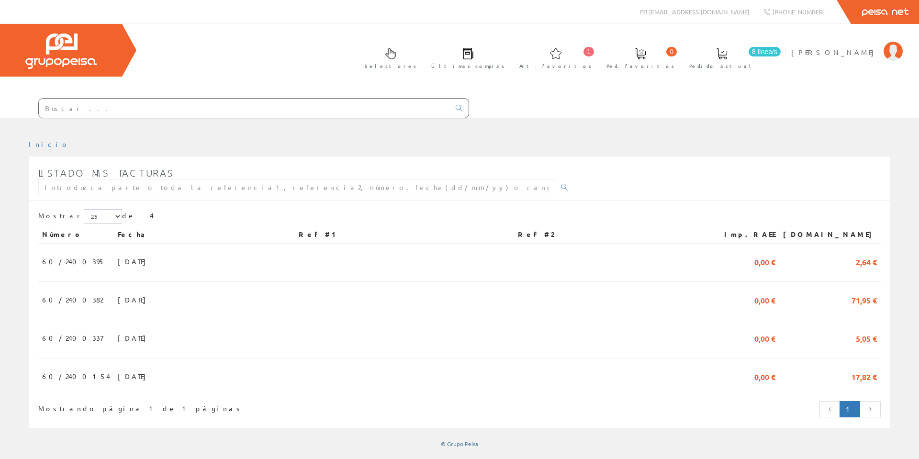 Image resolution: width=919 pixels, height=459 pixels. I want to click on th: Imp.RAEE, so click(743, 235).